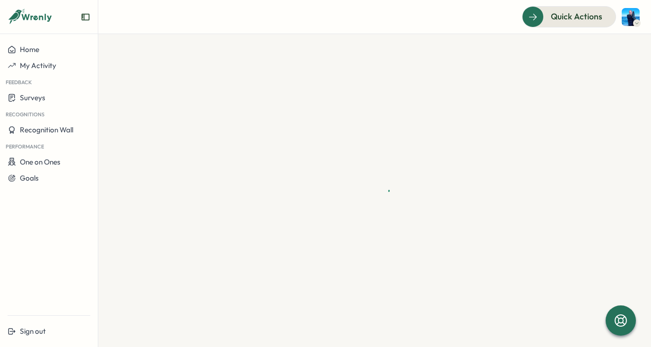 This screenshot has width=651, height=347. What do you see at coordinates (38, 65) in the screenshot?
I see `span: My Activity` at bounding box center [38, 65].